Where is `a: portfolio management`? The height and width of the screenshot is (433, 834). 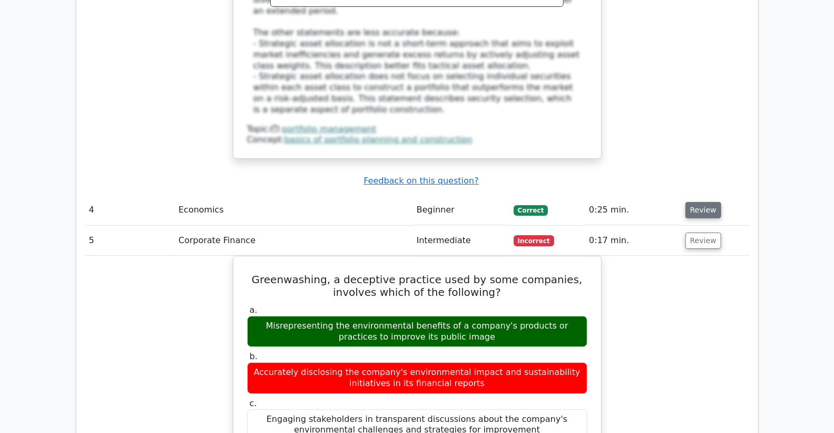 a: portfolio management is located at coordinates (329, 129).